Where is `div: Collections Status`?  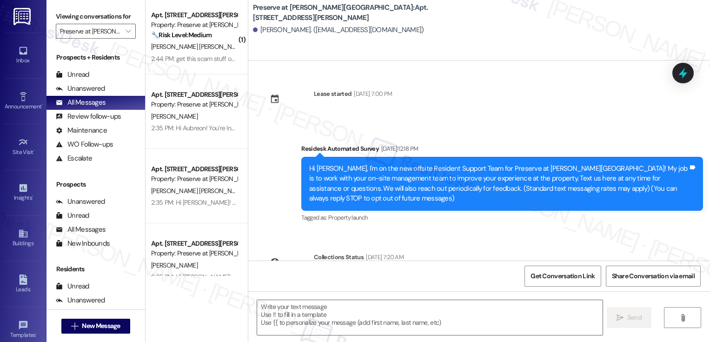 div: Collections Status is located at coordinates (338, 257).